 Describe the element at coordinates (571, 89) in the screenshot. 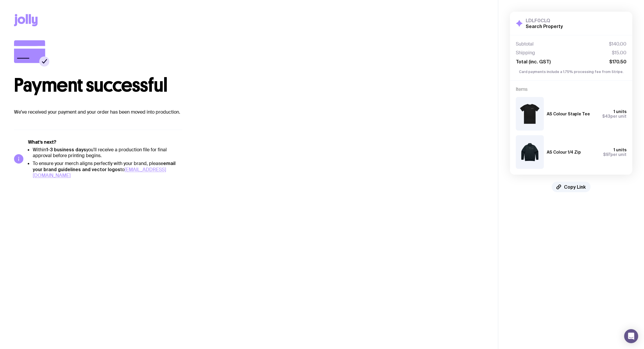

I see `h4: Items` at that location.